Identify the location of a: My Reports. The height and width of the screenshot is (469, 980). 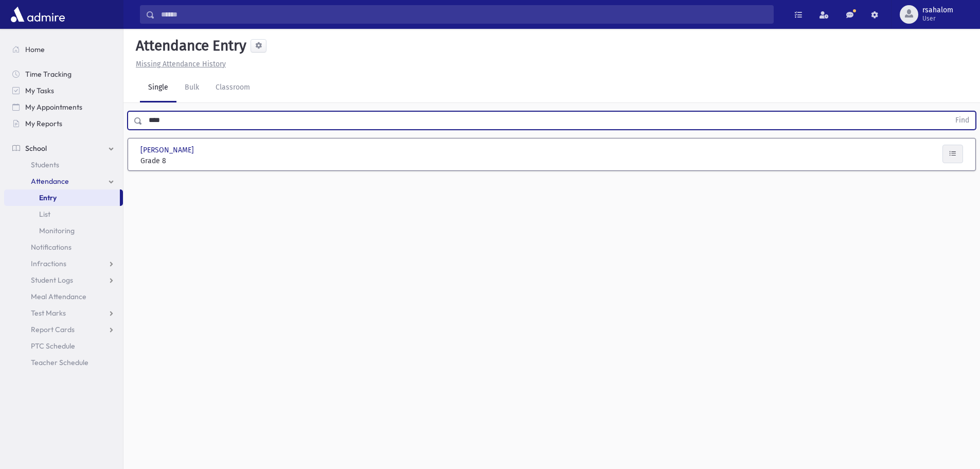
(64, 124).